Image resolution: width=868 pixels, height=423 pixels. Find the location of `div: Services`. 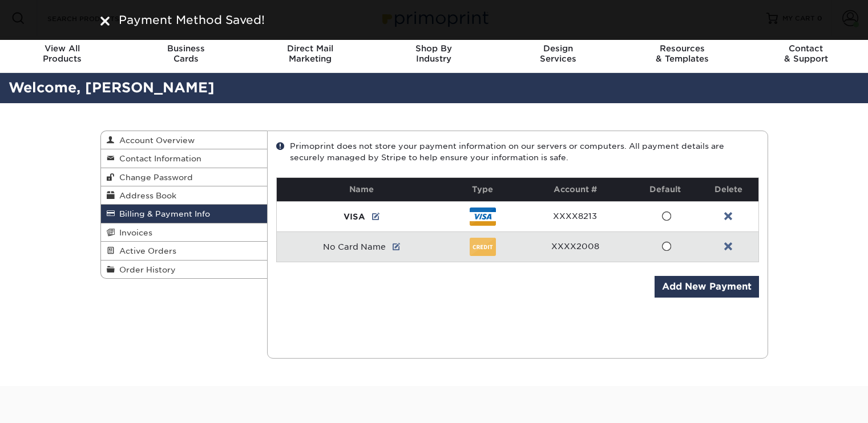

div: Services is located at coordinates (557, 54).